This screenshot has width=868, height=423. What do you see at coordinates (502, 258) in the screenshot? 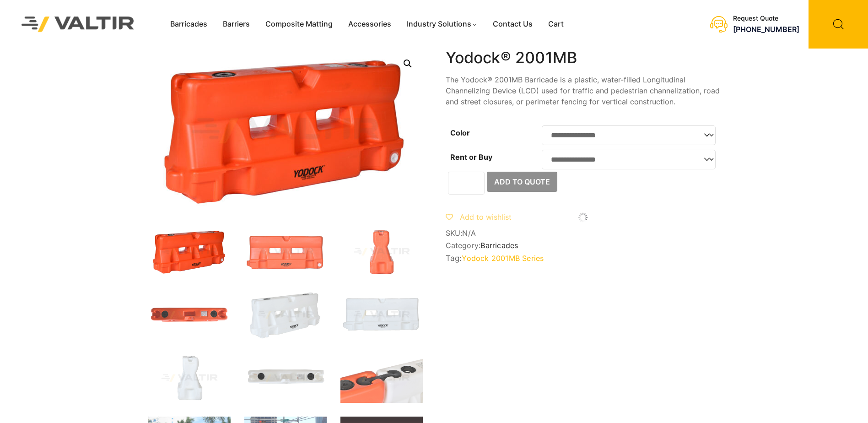
I see `a: Yodock 2001MB Series` at bounding box center [502, 258].